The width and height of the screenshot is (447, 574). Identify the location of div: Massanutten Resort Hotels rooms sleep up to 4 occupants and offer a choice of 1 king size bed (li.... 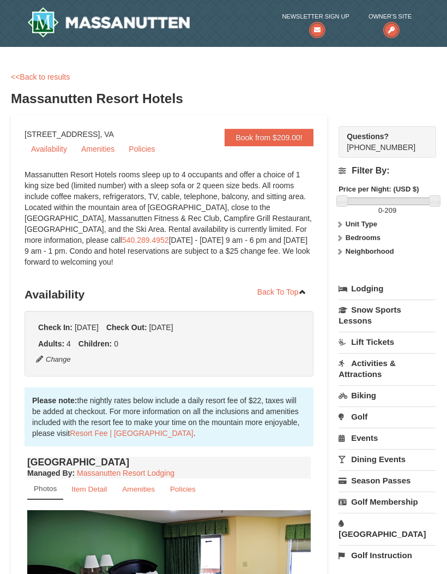
(169, 224).